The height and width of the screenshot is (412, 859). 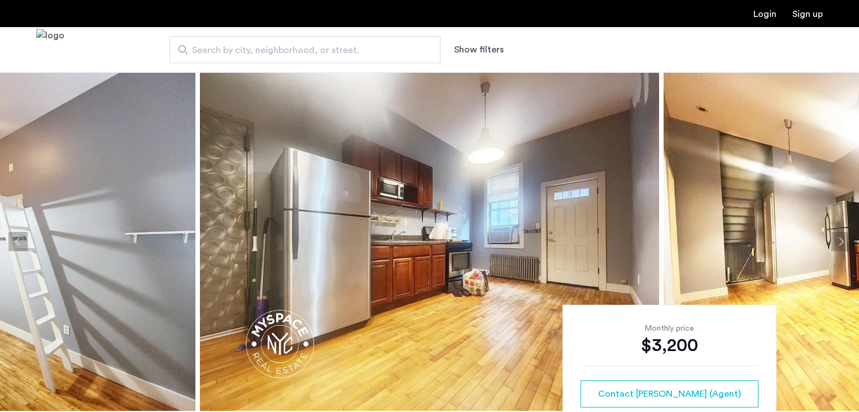 I want to click on img: apartment, so click(x=429, y=242).